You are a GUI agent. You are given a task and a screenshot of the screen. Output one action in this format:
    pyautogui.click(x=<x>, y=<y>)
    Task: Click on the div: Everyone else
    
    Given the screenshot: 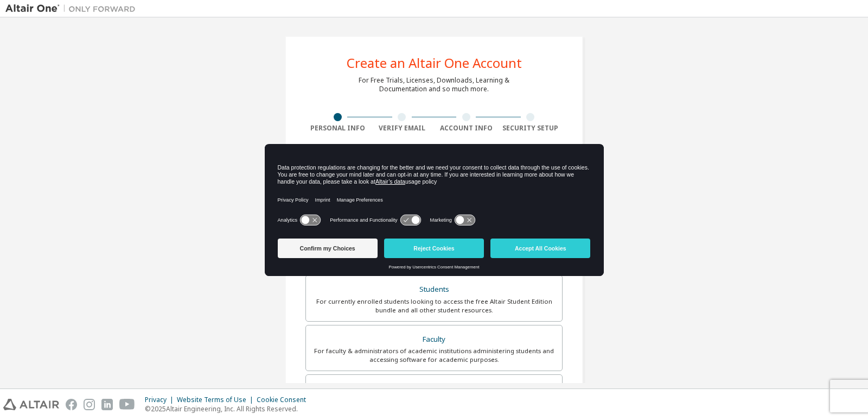 What is the action you would take?
    pyautogui.click(x=434, y=389)
    